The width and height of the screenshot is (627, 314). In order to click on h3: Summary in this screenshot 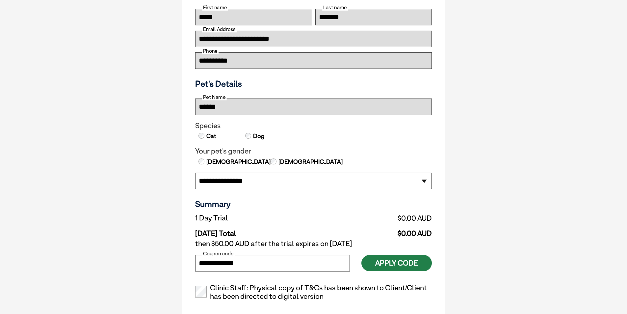, I will do `click(313, 204)`.